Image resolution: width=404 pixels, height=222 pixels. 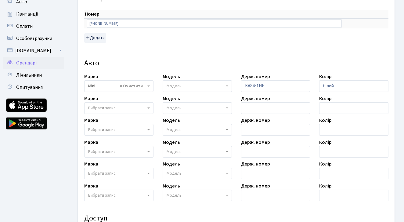 What do you see at coordinates (34, 75) in the screenshot?
I see `a: Лічильники` at bounding box center [34, 75].